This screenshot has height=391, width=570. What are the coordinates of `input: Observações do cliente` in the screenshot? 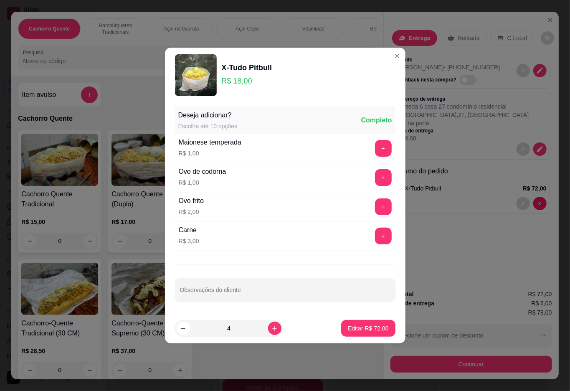 It's located at (285, 293).